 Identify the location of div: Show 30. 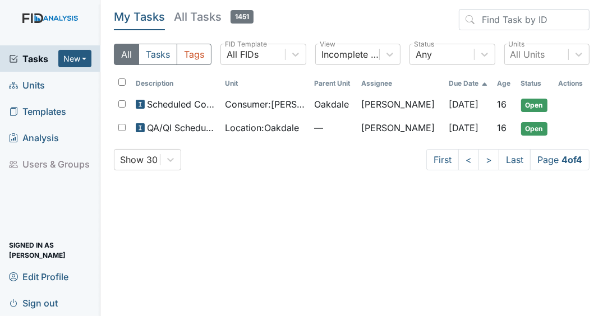
(139, 160).